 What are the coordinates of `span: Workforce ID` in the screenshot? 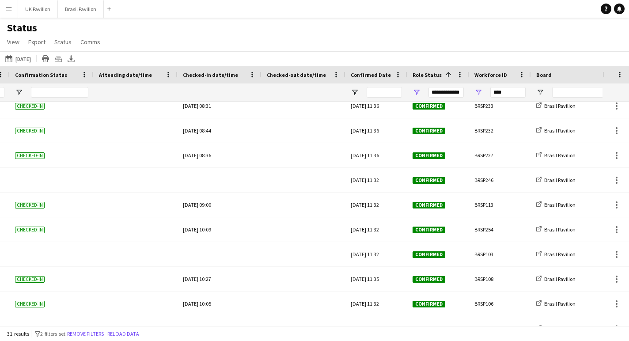 It's located at (491, 75).